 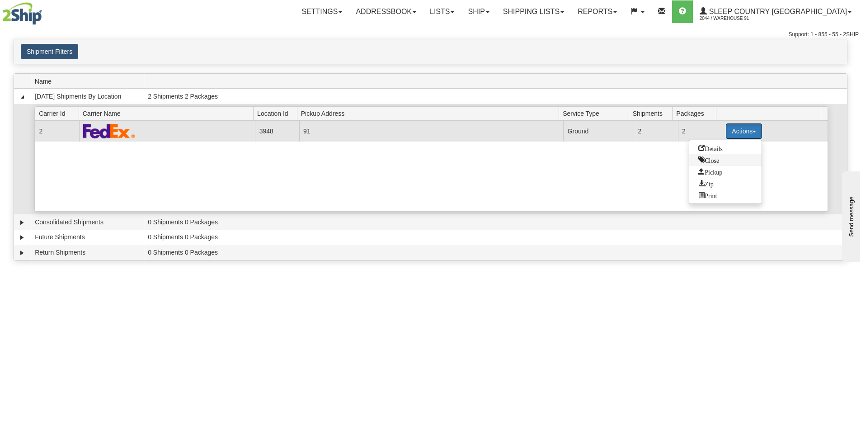 I want to click on a: Reports, so click(x=597, y=12).